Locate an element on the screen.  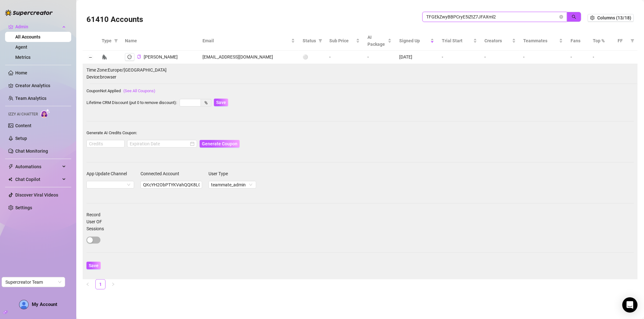
a: Agent is located at coordinates (22, 47).